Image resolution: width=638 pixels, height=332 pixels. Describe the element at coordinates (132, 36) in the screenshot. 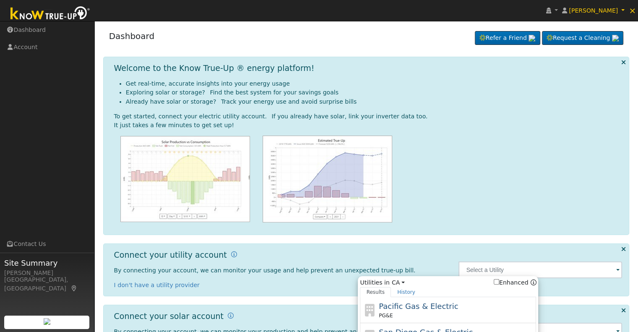

I see `a: Dashboard` at that location.